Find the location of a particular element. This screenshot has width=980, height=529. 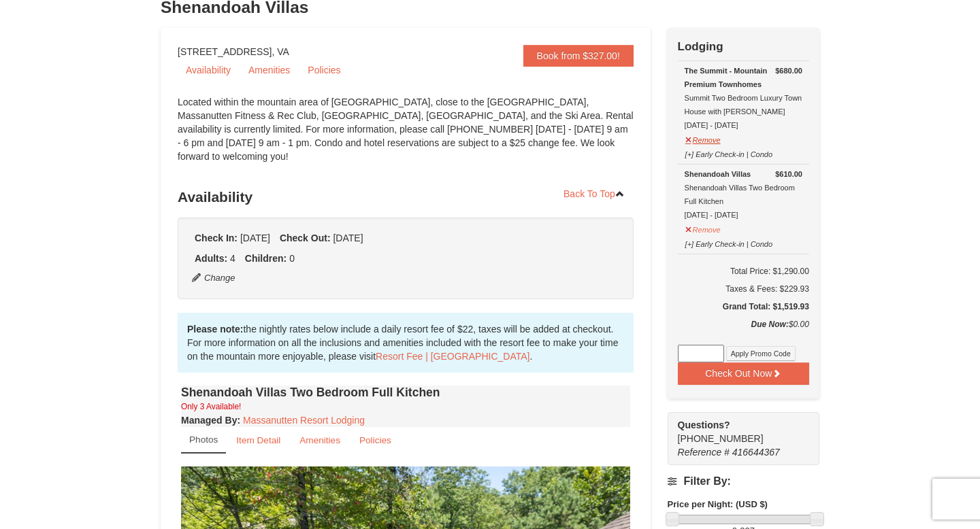

strong: The Summit - Mountain Premium Townhomes is located at coordinates (726, 78).